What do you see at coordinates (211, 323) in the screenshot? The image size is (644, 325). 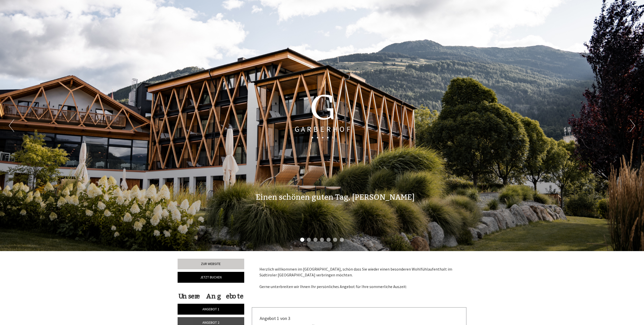 I see `span: Angebot 2` at bounding box center [211, 323].